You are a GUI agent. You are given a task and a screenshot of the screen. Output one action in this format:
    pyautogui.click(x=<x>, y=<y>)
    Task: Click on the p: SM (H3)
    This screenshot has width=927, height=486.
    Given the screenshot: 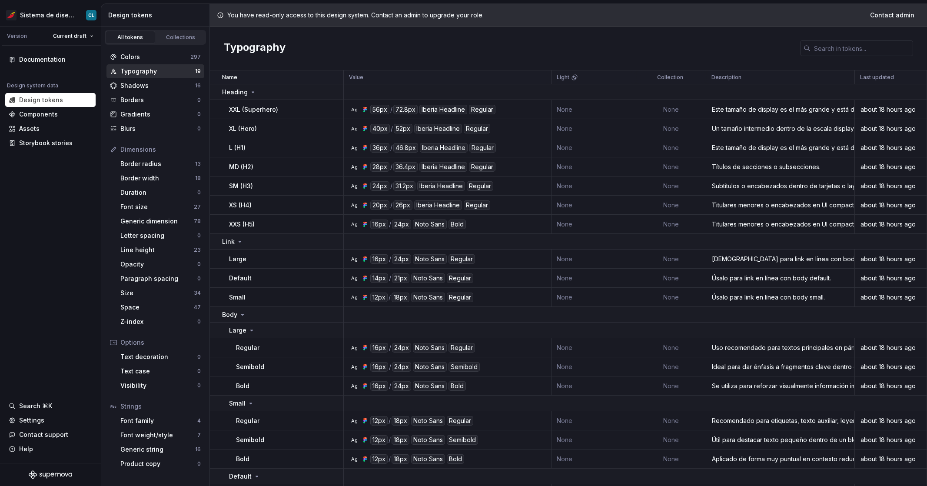 What is the action you would take?
    pyautogui.click(x=241, y=186)
    